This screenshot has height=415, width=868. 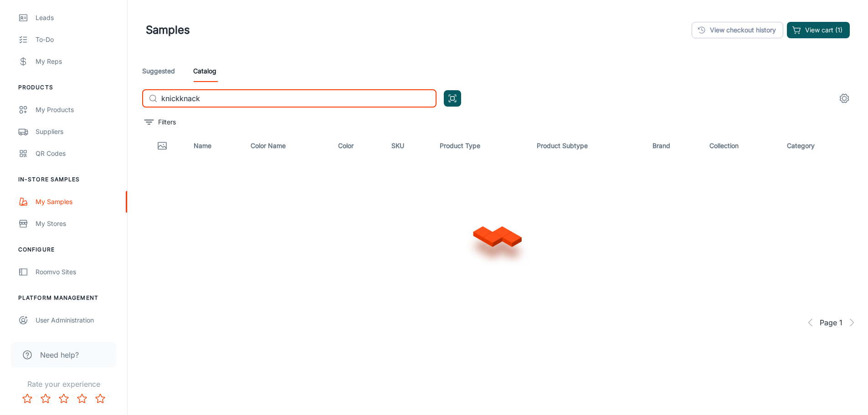 What do you see at coordinates (299, 98) in the screenshot?
I see `input: Search` at bounding box center [299, 98].